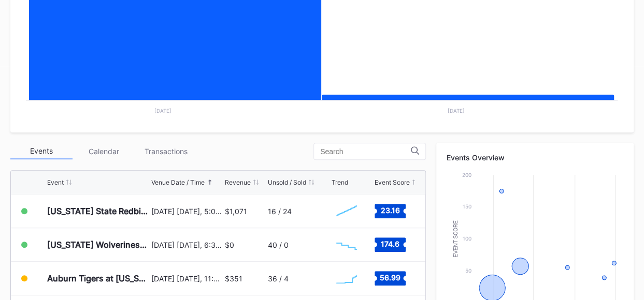  Describe the element at coordinates (455, 239) in the screenshot. I see `text: Event Score` at that location.